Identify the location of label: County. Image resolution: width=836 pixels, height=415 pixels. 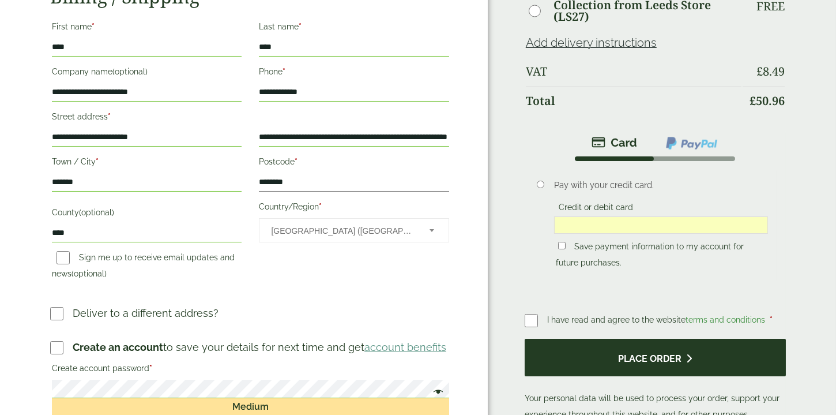
(146, 214).